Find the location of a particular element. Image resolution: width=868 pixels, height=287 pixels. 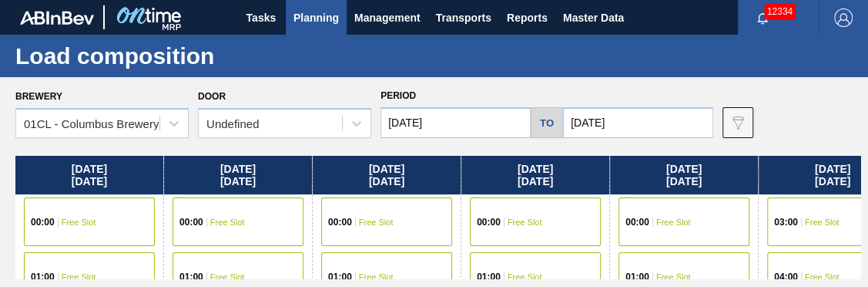

span: Master Data is located at coordinates (593, 18).